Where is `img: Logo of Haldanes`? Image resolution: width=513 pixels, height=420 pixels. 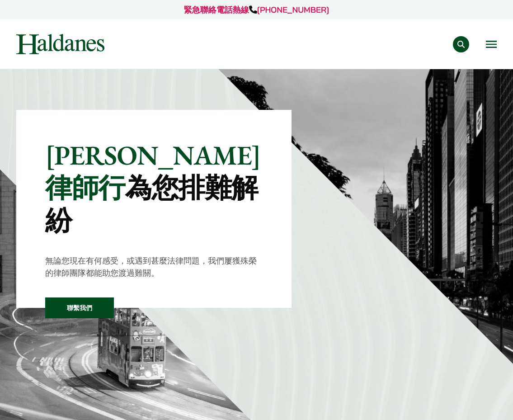
img: Logo of Haldanes is located at coordinates (60, 44).